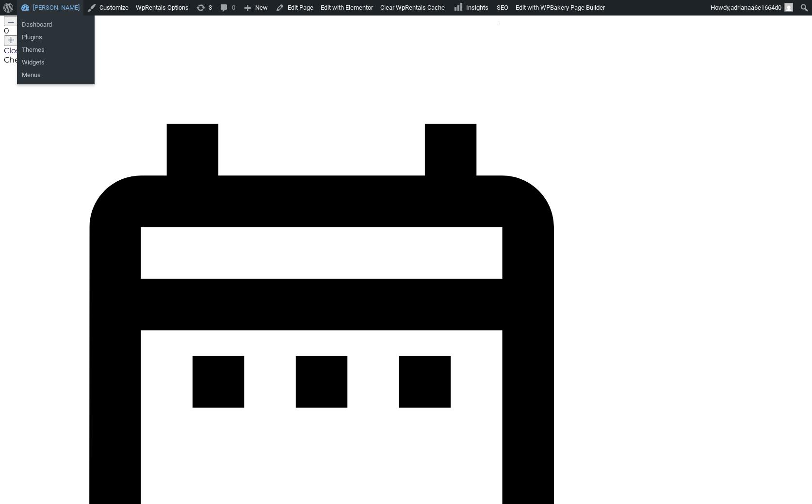 Image resolution: width=812 pixels, height=504 pixels. What do you see at coordinates (56, 63) in the screenshot?
I see `a: Widgets` at bounding box center [56, 63].